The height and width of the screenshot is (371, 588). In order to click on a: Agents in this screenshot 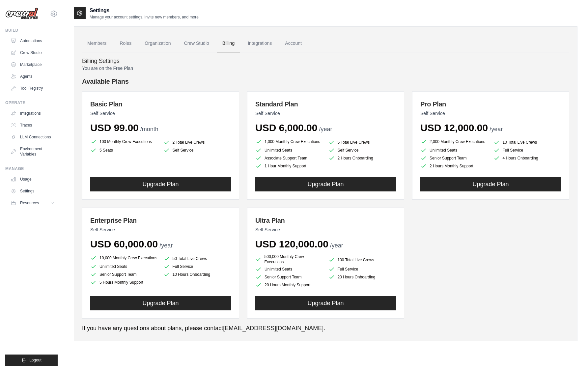, I will do `click(32, 76)`.